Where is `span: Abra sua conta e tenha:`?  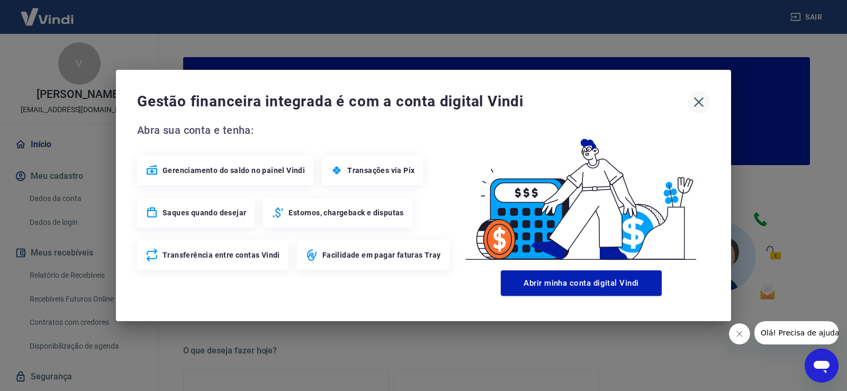
span: Abra sua conta e tenha: is located at coordinates (295, 130).